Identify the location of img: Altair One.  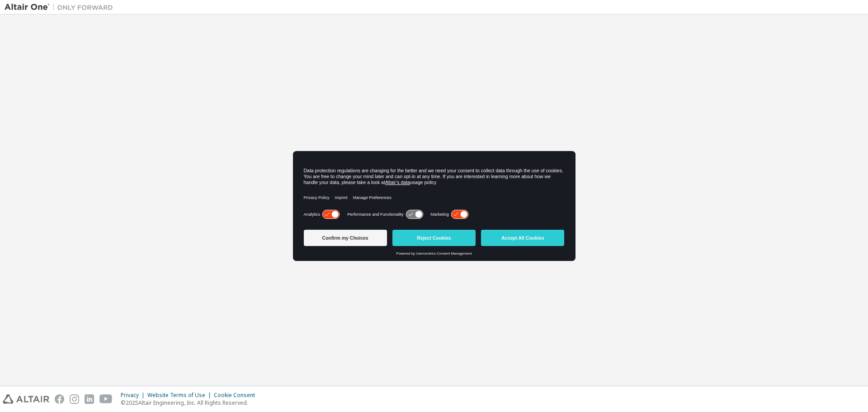
(61, 7).